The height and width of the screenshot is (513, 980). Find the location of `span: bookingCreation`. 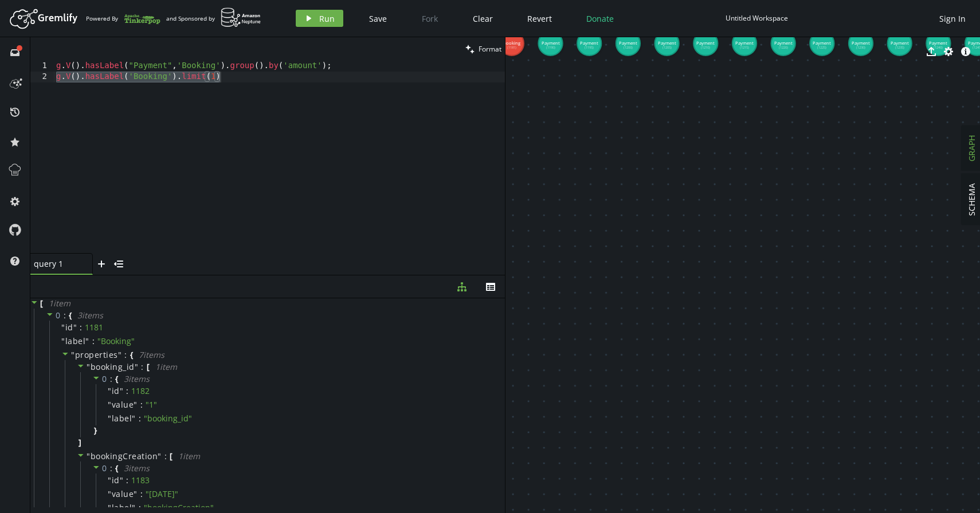

span: bookingCreation is located at coordinates (124, 456).